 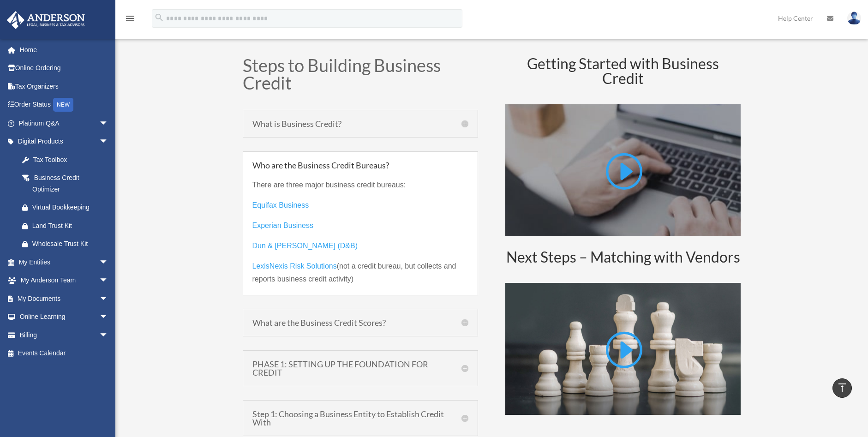 I want to click on h5: What is Business Credit?, so click(x=360, y=124).